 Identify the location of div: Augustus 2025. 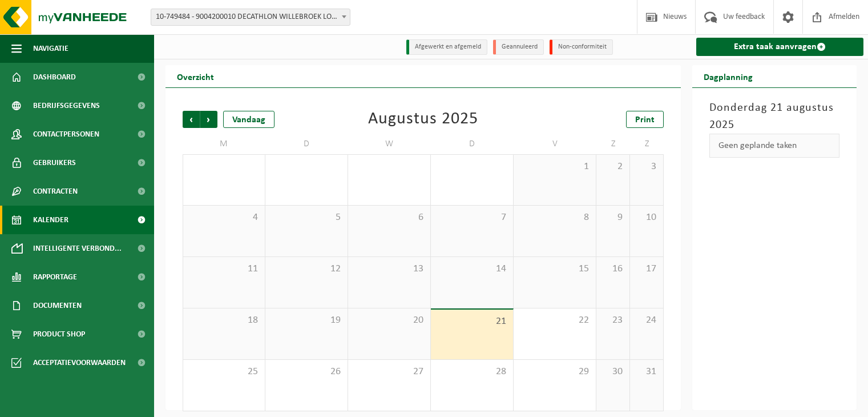
(423, 119).